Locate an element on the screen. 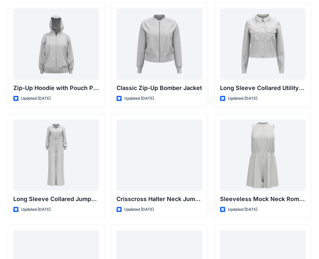  a: Classic Zip-Up Bomber Jacket is located at coordinates (159, 44).